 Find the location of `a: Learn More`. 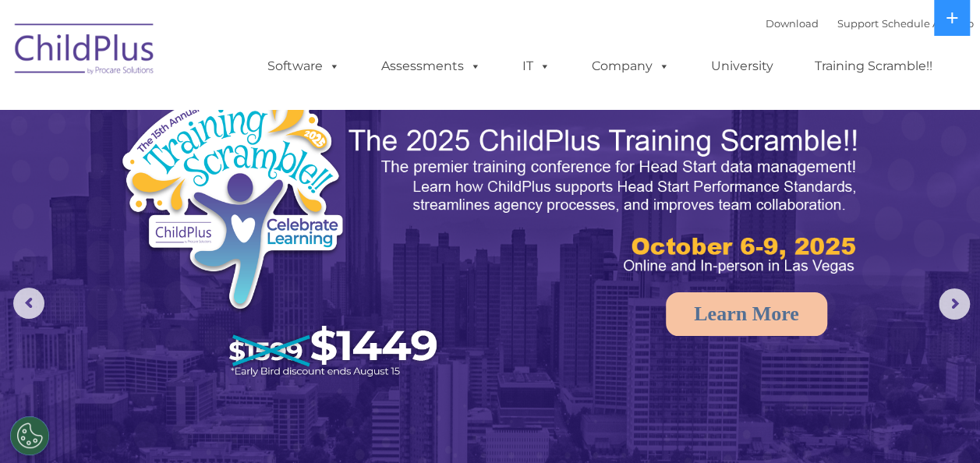

a: Learn More is located at coordinates (746, 314).